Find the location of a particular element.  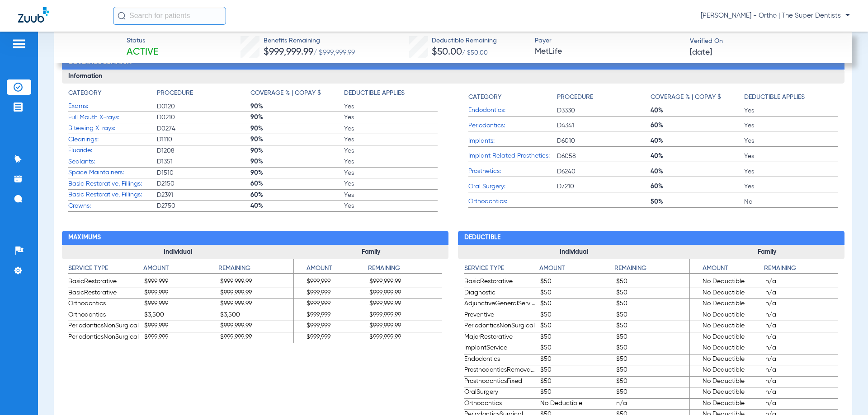

span: Deductible Remaining is located at coordinates (465, 41).